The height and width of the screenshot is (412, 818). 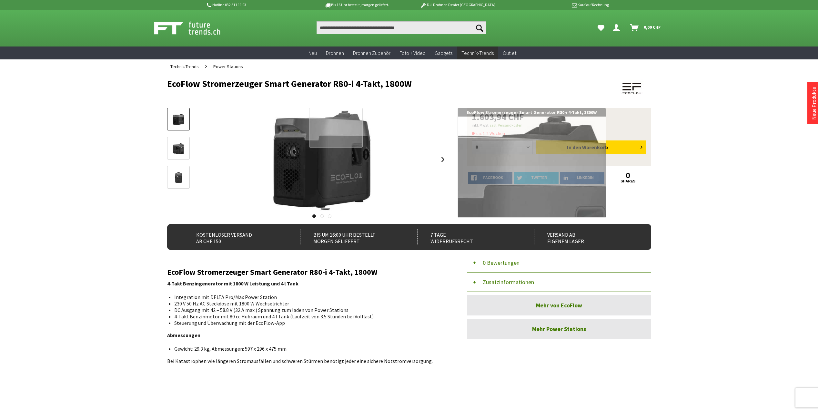 I want to click on span: Neu, so click(x=313, y=53).